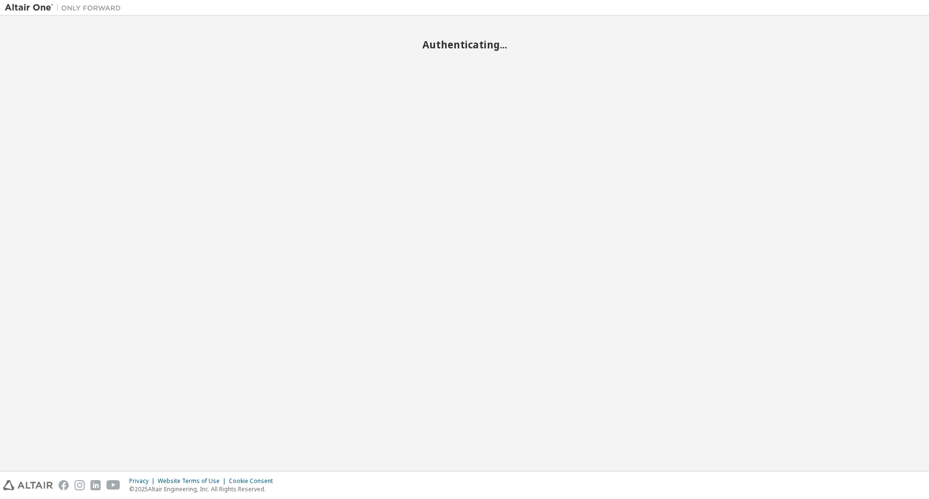  What do you see at coordinates (253, 481) in the screenshot?
I see `div: Cookie Consent` at bounding box center [253, 481].